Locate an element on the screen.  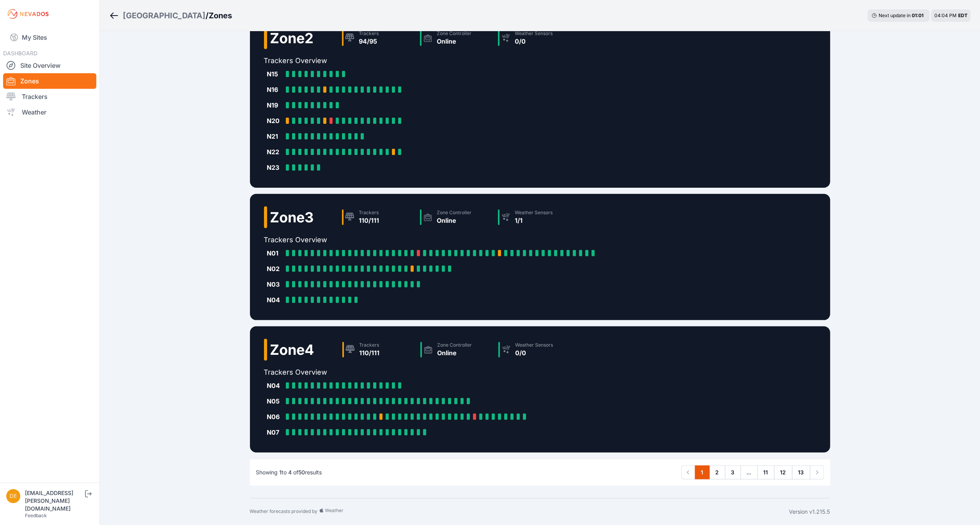
a: 2 is located at coordinates (717, 473).